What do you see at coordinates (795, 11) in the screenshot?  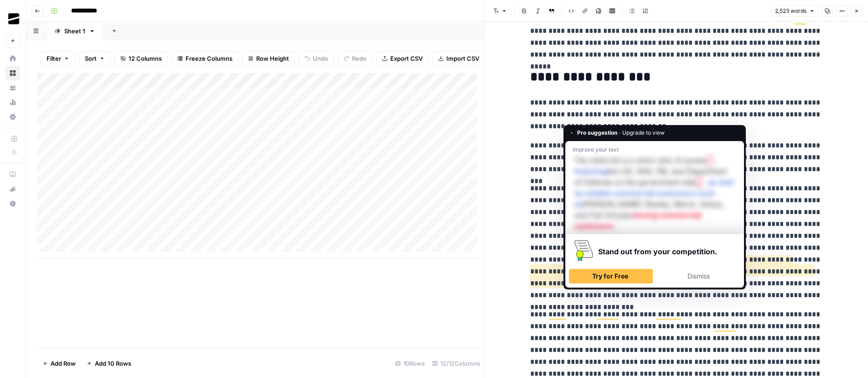 I see `button: 2,523 words` at bounding box center [795, 11].